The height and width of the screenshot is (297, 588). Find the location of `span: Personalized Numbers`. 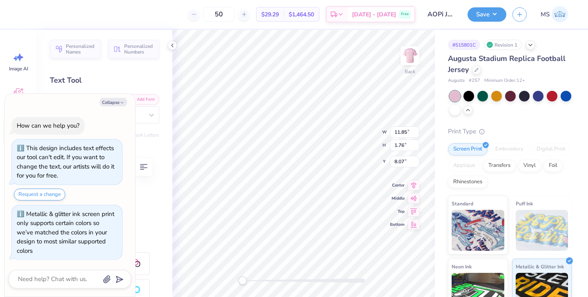

span: Personalized Numbers is located at coordinates (139, 49).